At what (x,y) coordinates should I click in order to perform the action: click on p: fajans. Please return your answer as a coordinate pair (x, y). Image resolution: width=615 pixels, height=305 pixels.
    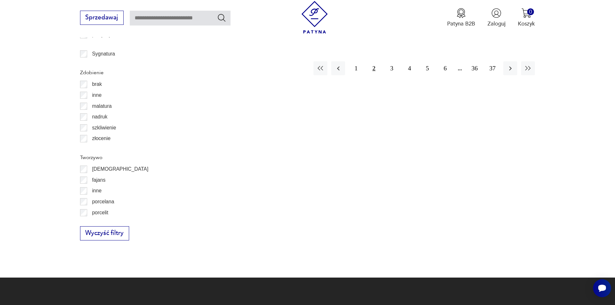
    Looking at the image, I should click on (99, 180).